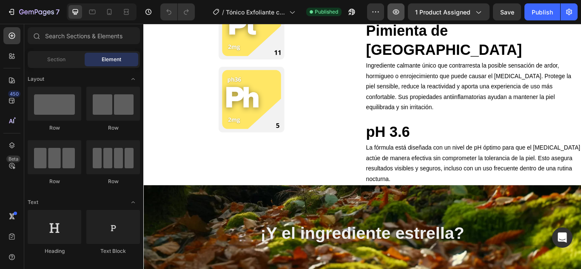 The image size is (581, 269). What do you see at coordinates (57, 12) in the screenshot?
I see `p: 7` at bounding box center [57, 12].